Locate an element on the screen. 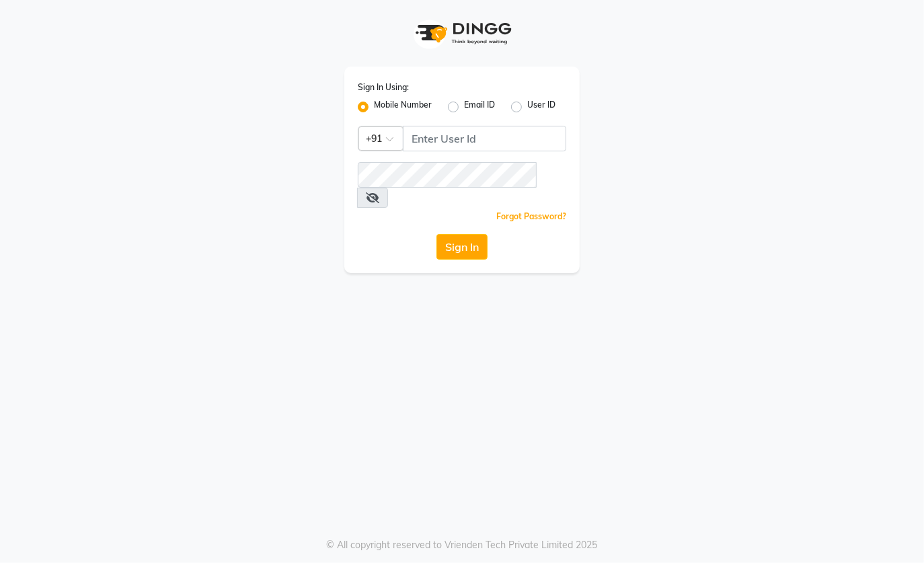 This screenshot has width=924, height=563. img: logo1.svg is located at coordinates (462, 33).